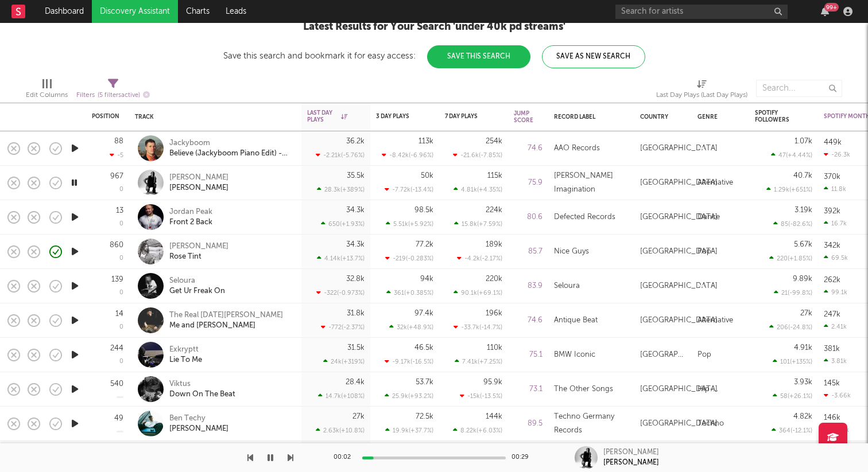 This screenshot has width=868, height=472. Describe the element at coordinates (791, 155) in the screenshot. I see `div: 47 ( +4.44 % )` at that location.